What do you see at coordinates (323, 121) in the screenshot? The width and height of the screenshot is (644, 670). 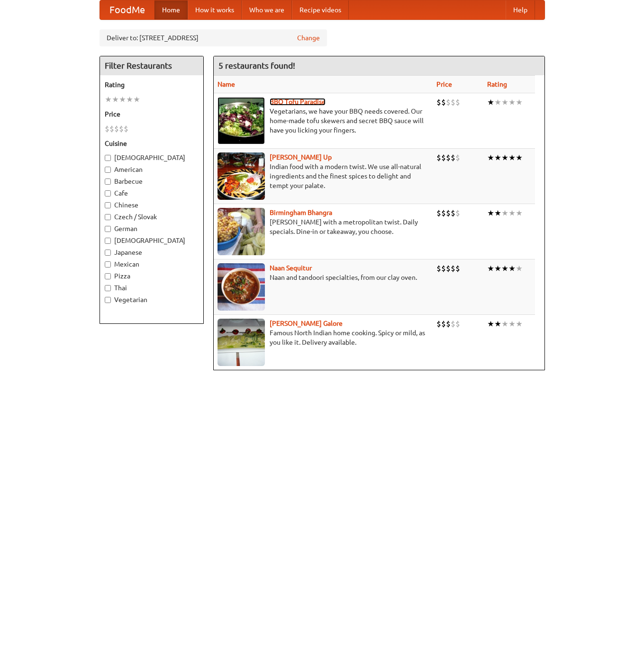 I see `p: Vegetarians, we have your BBQ needs covered. Our home-made tofu skewers and secret BBQ sauce will...` at bounding box center [323, 121].